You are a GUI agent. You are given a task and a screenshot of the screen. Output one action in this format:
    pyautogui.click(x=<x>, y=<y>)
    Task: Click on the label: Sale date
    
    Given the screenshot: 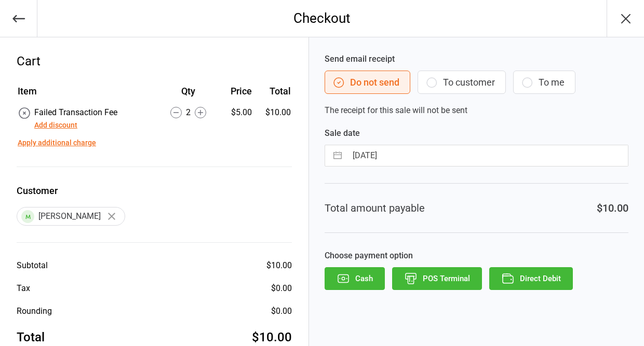 What is the action you would take?
    pyautogui.click(x=476, y=134)
    